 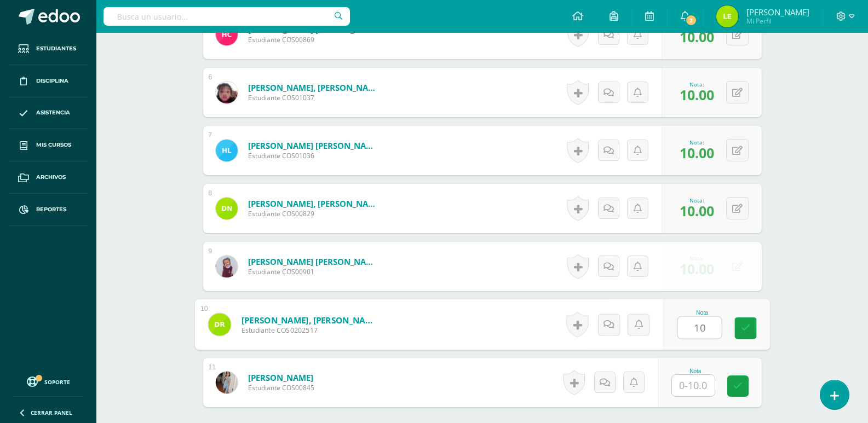 I want to click on span: Mi Perfil, so click(x=778, y=21).